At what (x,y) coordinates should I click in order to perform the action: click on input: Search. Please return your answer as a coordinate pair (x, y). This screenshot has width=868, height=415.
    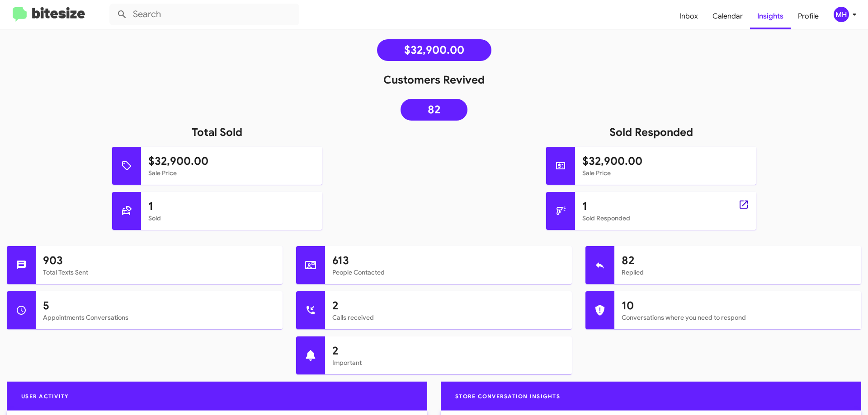
    Looking at the image, I should click on (204, 14).